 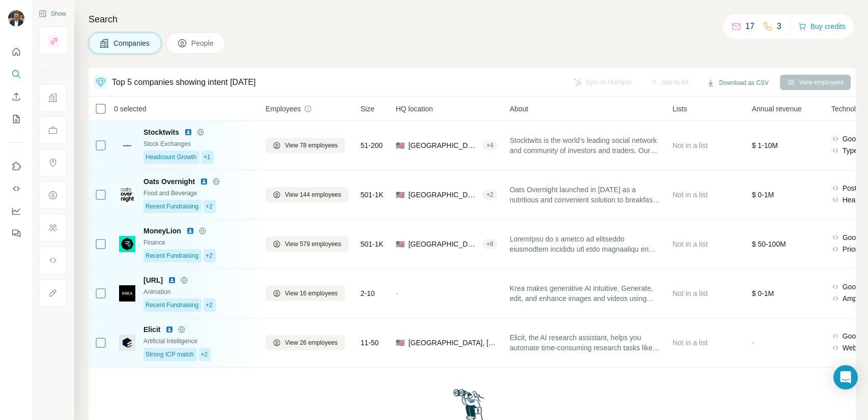 What do you see at coordinates (162, 132) in the screenshot?
I see `span: Stocktwits` at bounding box center [162, 132].